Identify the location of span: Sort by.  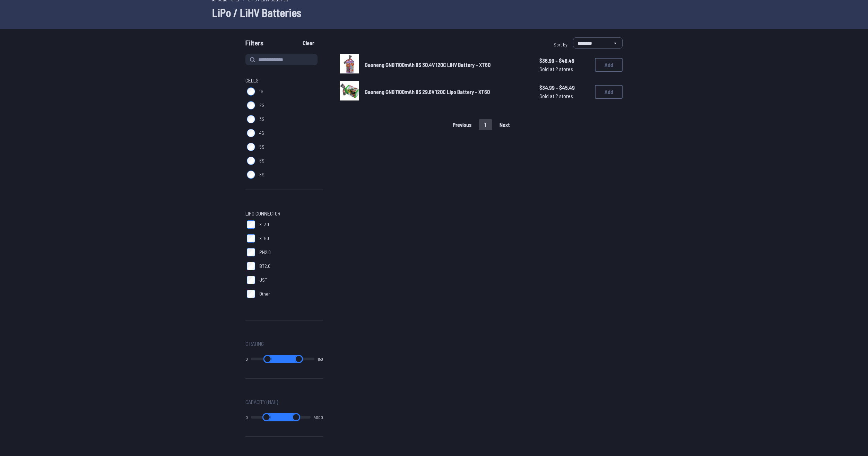
(560, 44).